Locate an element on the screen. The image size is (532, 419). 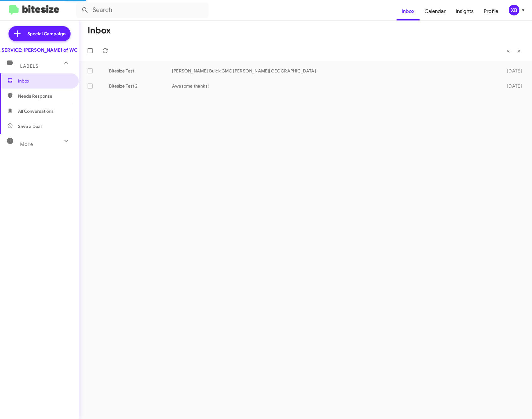
span: All Conversations is located at coordinates (36, 112).